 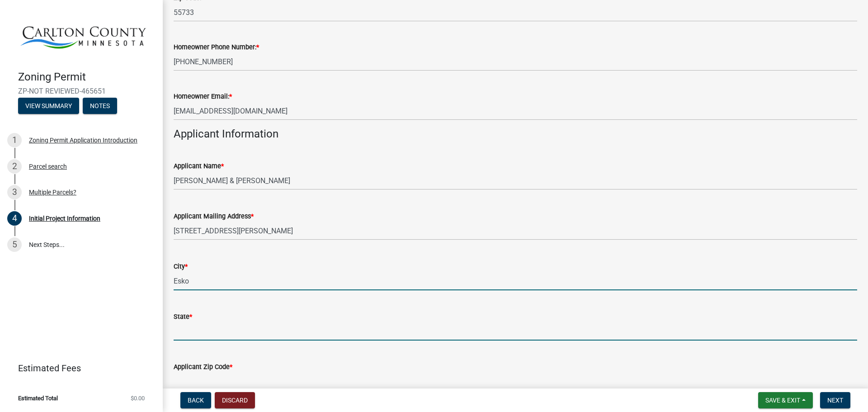 I want to click on h4: Zoning Permit, so click(x=87, y=77).